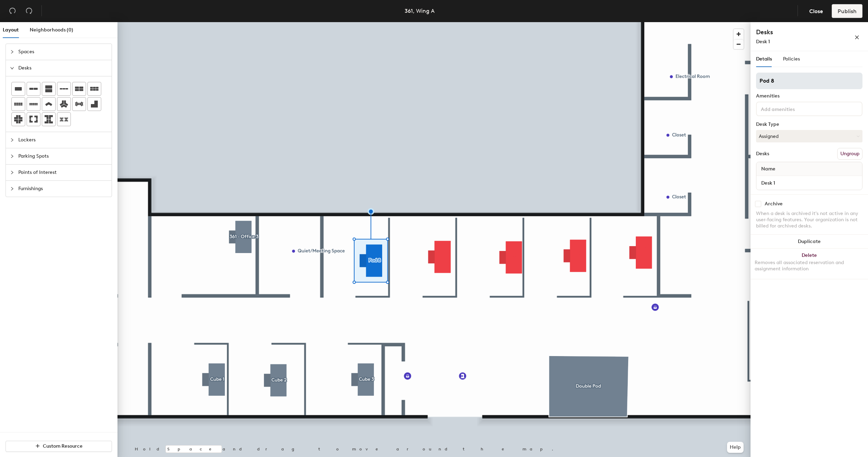 The width and height of the screenshot is (868, 457). What do you see at coordinates (794, 32) in the screenshot?
I see `h4: Desks` at bounding box center [794, 32].